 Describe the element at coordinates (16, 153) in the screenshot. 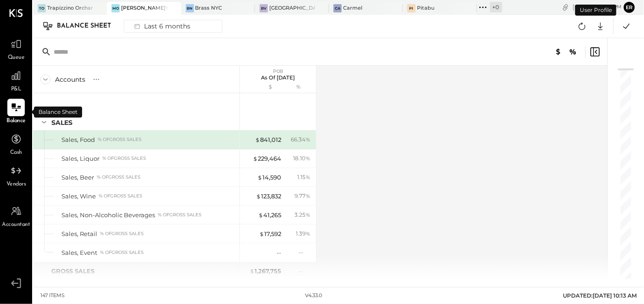

I see `span: Cash` at that location.